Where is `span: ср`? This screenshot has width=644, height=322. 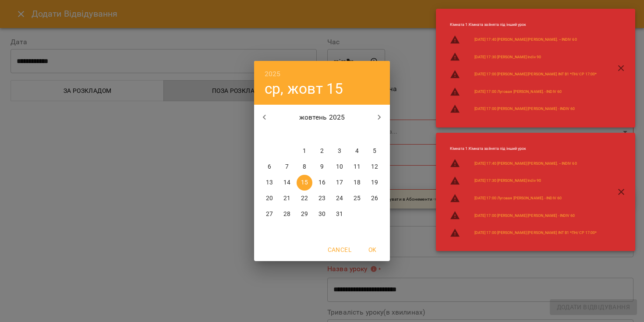 span: ср is located at coordinates (305, 134).